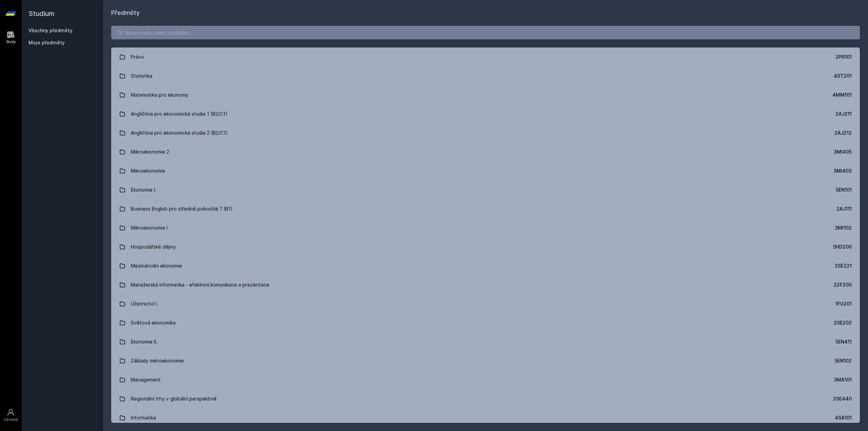 The height and width of the screenshot is (431, 868). What do you see at coordinates (843, 247) in the screenshot?
I see `div: 5HD200` at bounding box center [843, 247].